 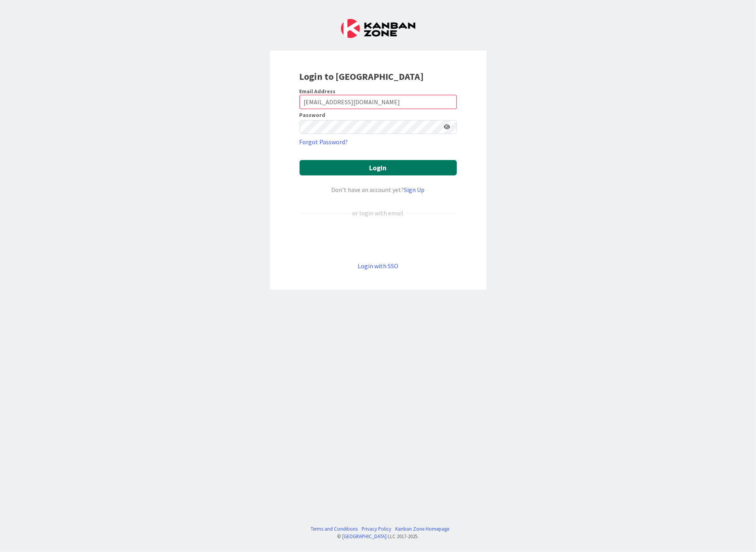 I want to click on div: © LLC 2017- 2025 ., so click(x=378, y=536).